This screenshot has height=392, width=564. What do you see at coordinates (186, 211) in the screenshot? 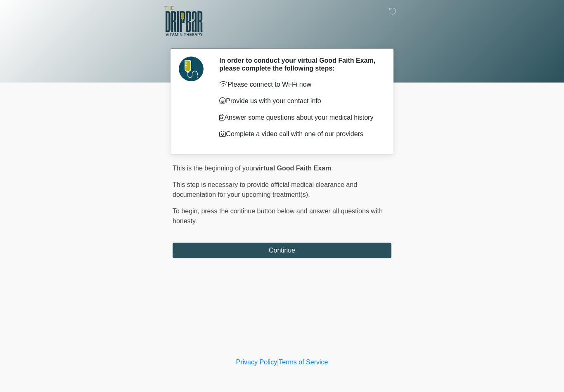
I see `span: To begin,` at bounding box center [186, 211].